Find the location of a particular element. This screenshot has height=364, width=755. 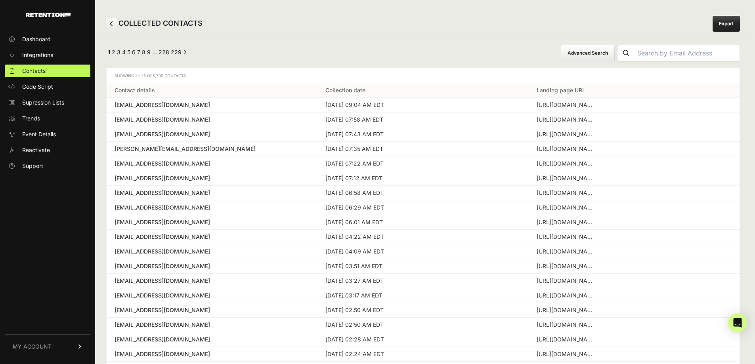

a: Integrations is located at coordinates (48, 55).